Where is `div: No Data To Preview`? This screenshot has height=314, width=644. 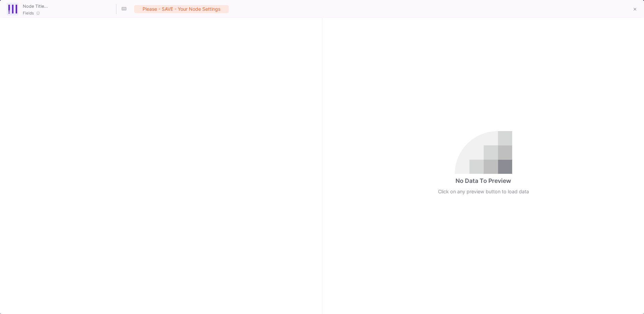
div: No Data To Preview is located at coordinates (484, 181).